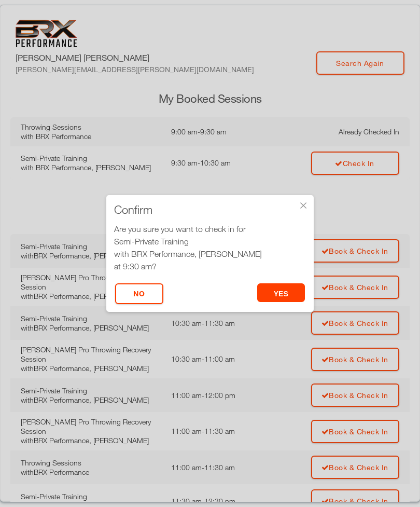 This screenshot has height=507, width=420. I want to click on span: Confirm, so click(134, 210).